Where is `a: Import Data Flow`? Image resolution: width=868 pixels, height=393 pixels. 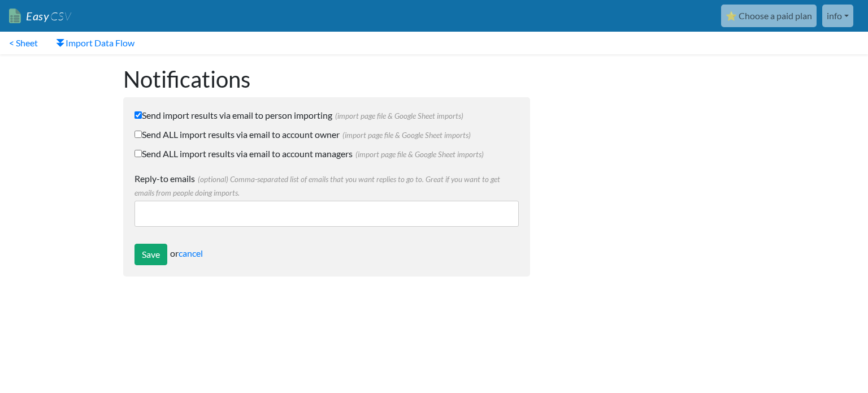
a: Import Data Flow is located at coordinates (95, 43).